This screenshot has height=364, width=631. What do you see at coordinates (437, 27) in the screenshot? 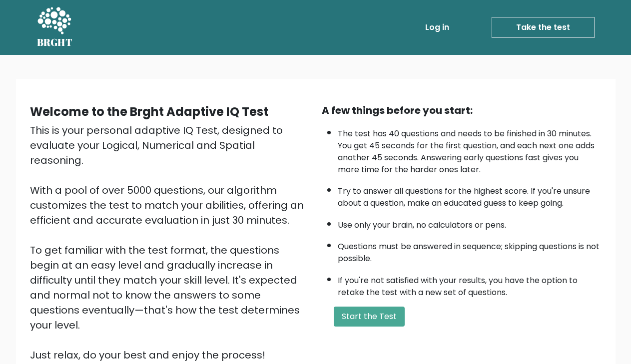
I see `a: Log in` at bounding box center [437, 27].